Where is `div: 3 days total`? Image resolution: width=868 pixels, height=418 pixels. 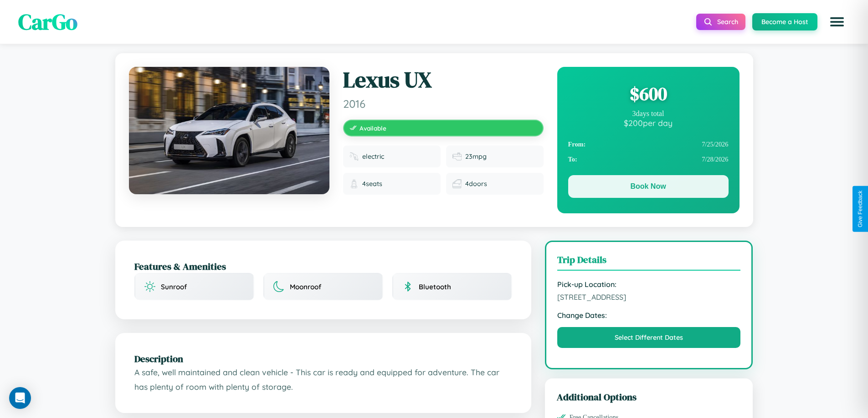
div: 3 days total is located at coordinates (648, 114).